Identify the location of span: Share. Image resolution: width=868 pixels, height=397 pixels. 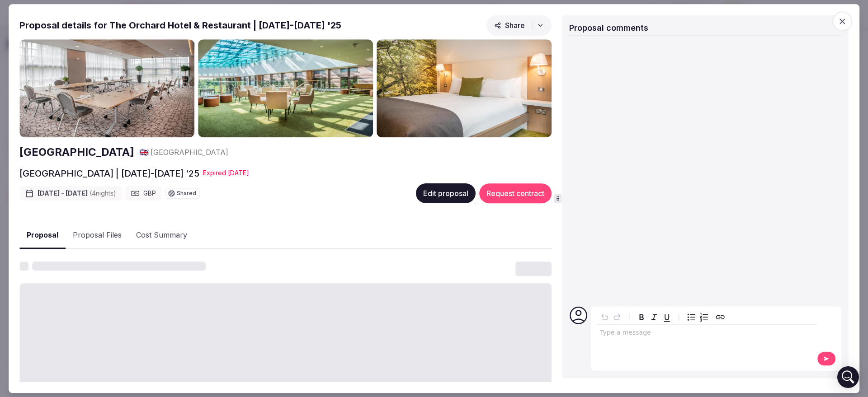
(509, 25).